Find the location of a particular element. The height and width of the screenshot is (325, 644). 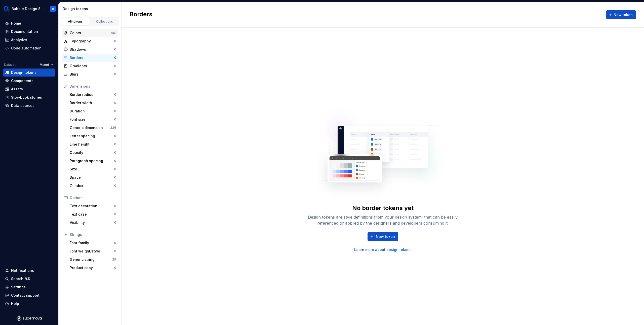

div: Dimensions is located at coordinates (93, 87).